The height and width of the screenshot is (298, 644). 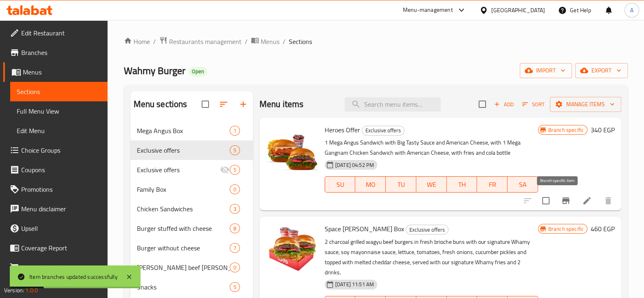 I want to click on span: Sort items, so click(x=533, y=104).